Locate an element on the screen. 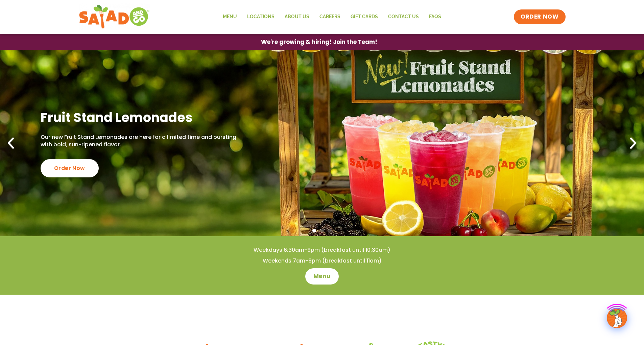 This screenshot has width=644, height=345. span: Go to slide 3 is located at coordinates (329, 231).